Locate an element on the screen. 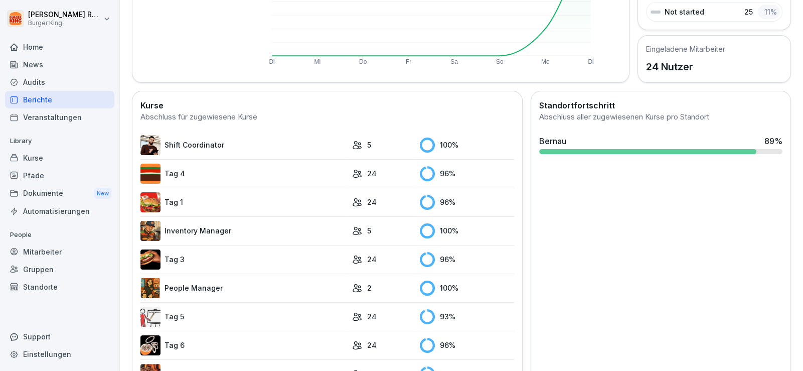 The image size is (803, 371). text: Mi is located at coordinates (317, 62).